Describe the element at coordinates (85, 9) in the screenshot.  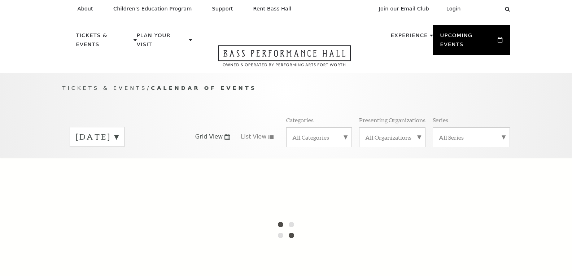
I see `p: About` at that location.